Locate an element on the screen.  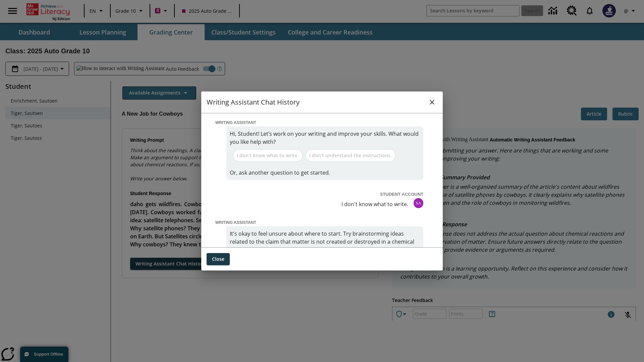
h2: Writing Assistant Chat History is located at coordinates (322, 102).